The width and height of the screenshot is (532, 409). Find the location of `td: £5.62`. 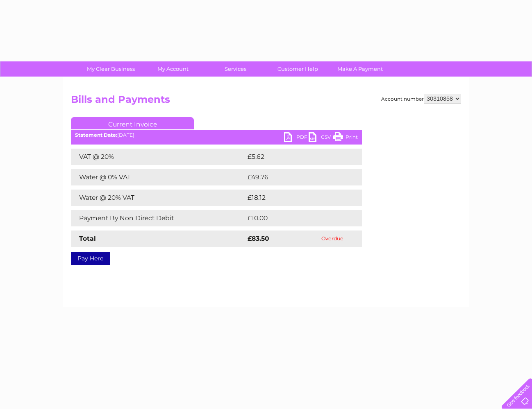

td: £5.62 is located at coordinates (294, 157).